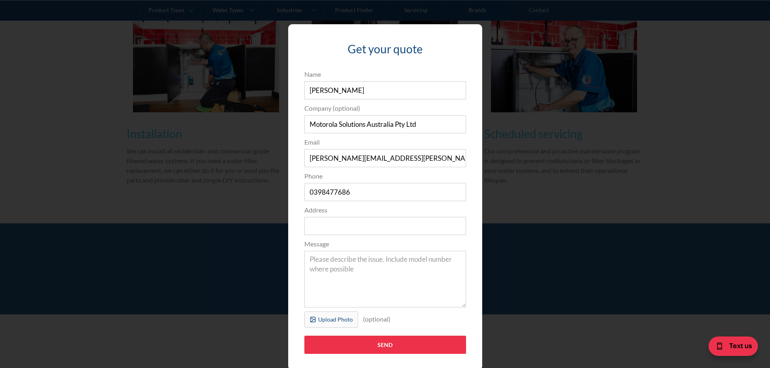 This screenshot has width=770, height=368. I want to click on label: Company (optional), so click(385, 108).